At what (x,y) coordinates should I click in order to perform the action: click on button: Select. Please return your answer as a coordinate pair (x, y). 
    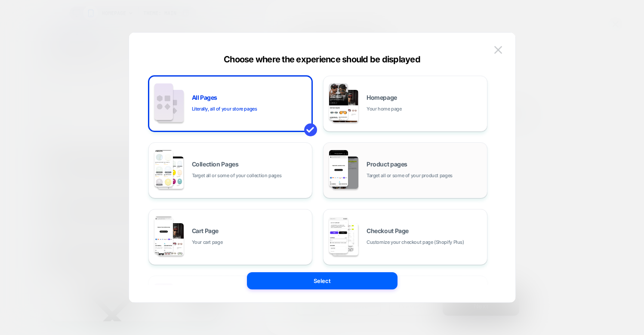
    Looking at the image, I should click on (322, 281).